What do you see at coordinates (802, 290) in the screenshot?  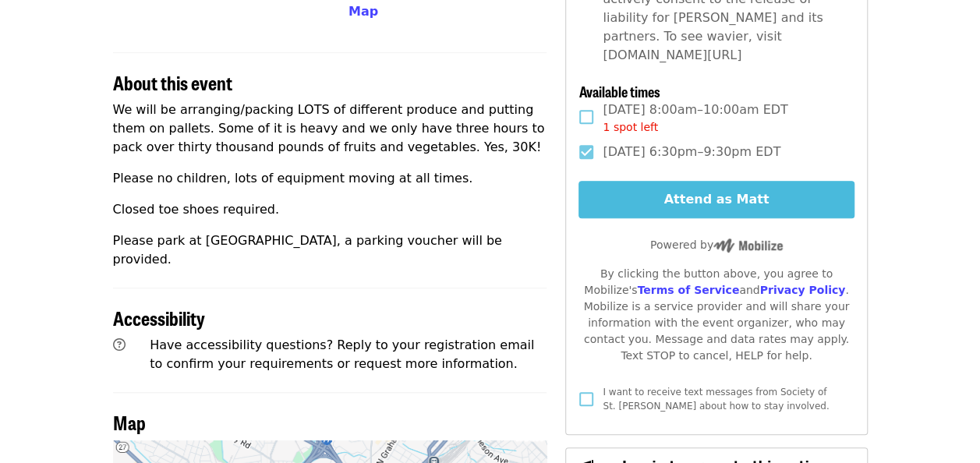 I see `a: Privacy Policy` at bounding box center [802, 290].